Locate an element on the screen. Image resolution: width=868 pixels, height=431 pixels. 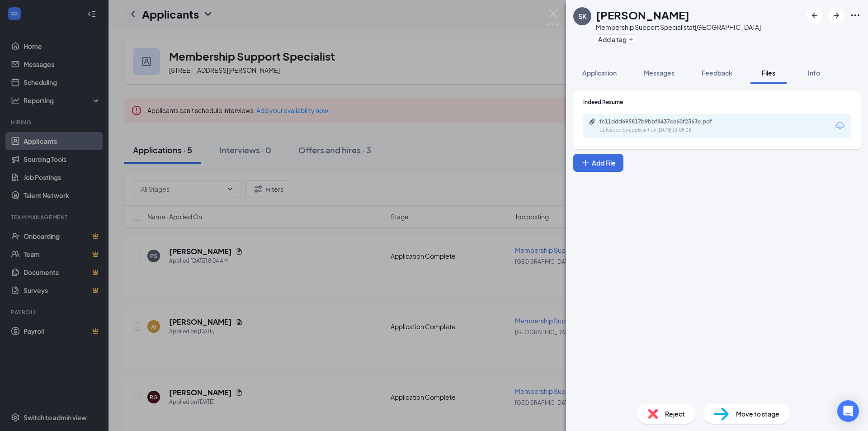
div: Open Intercom Messenger is located at coordinates (848, 411).